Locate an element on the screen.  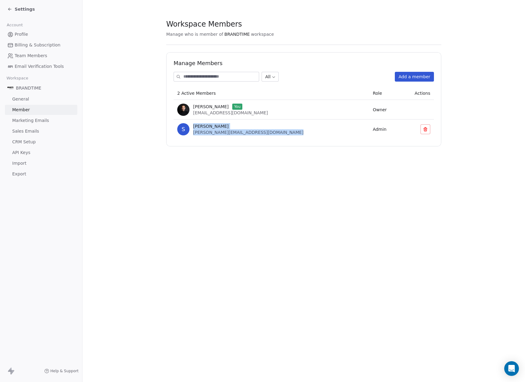
a: Marketing Emails is located at coordinates (41, 120).